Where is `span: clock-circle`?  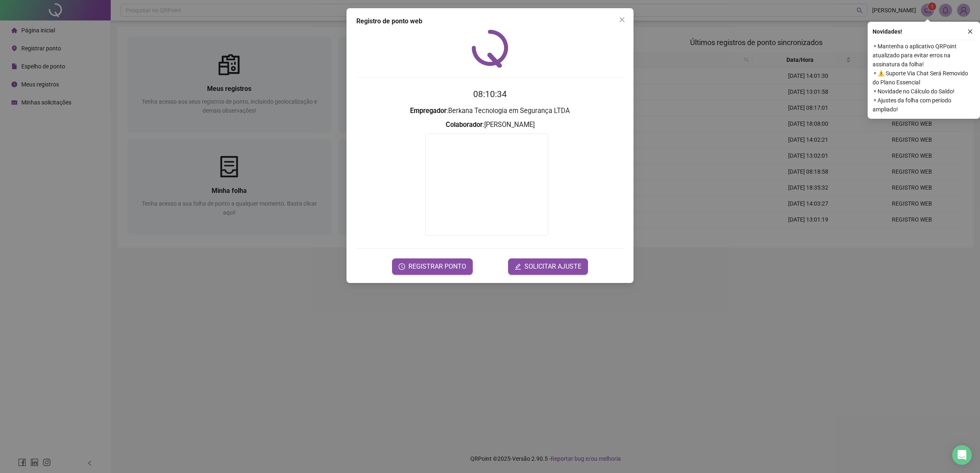
span: clock-circle is located at coordinates (402, 266).